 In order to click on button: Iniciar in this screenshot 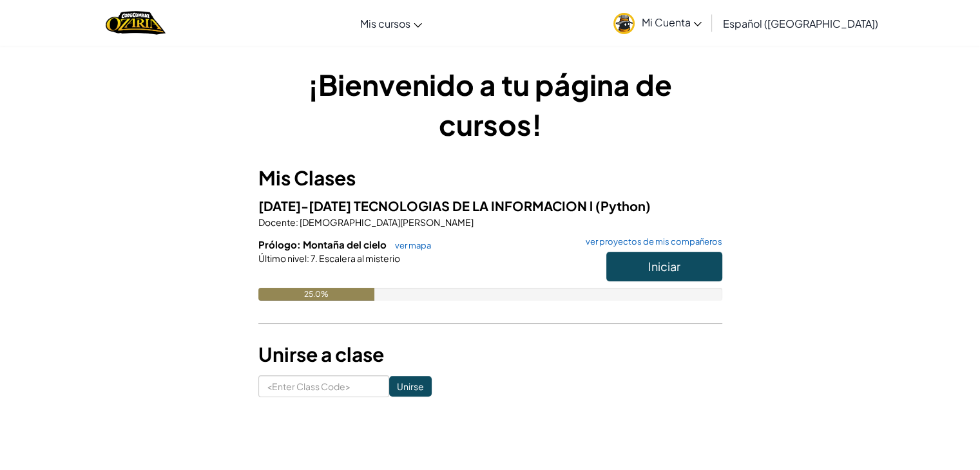, I will do `click(664, 267)`.